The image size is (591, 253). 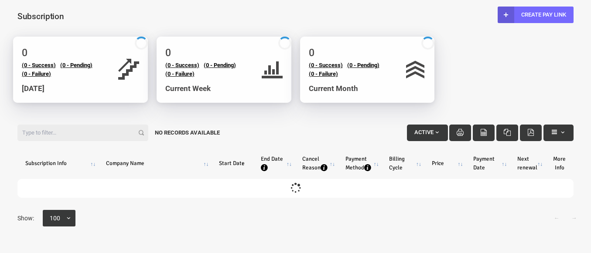 What do you see at coordinates (62, 219) in the screenshot?
I see `span: 100` at bounding box center [62, 219].